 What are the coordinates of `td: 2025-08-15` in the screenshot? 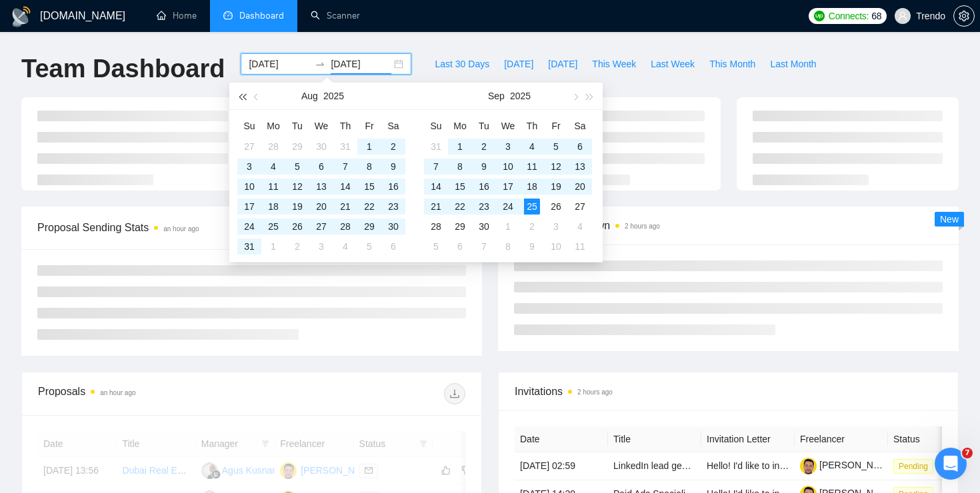 It's located at (369, 187).